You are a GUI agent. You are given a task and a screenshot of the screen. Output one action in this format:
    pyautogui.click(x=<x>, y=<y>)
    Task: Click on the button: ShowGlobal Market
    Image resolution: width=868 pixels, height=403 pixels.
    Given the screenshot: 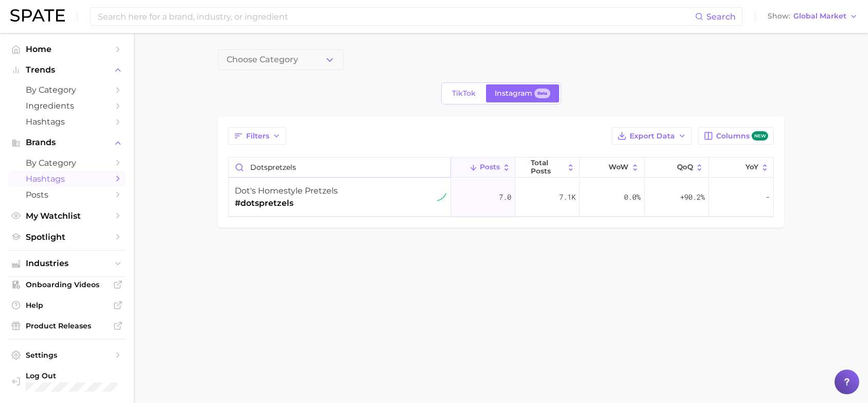 What is the action you would take?
    pyautogui.click(x=813, y=17)
    